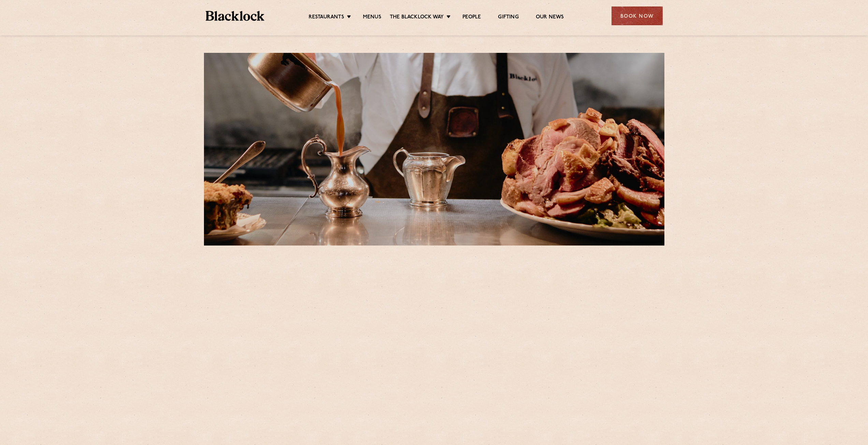 Image resolution: width=868 pixels, height=445 pixels. Describe the element at coordinates (417, 18) in the screenshot. I see `a: The Blacklock Way` at that location.